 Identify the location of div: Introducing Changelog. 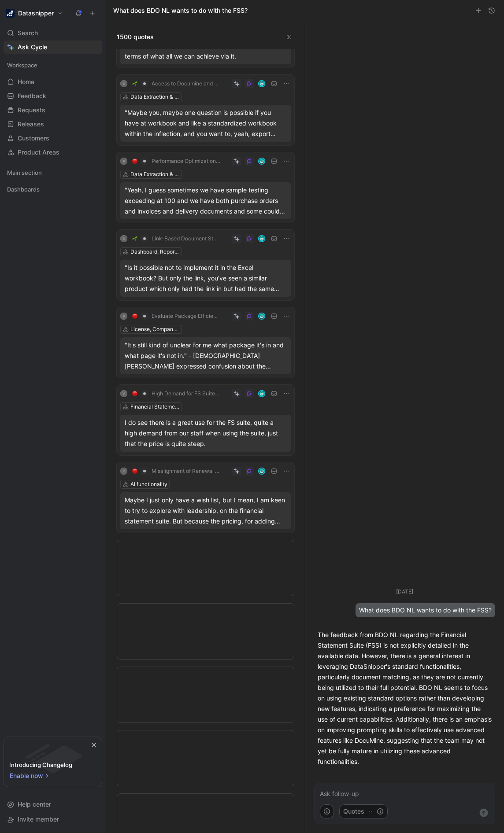
(41, 765).